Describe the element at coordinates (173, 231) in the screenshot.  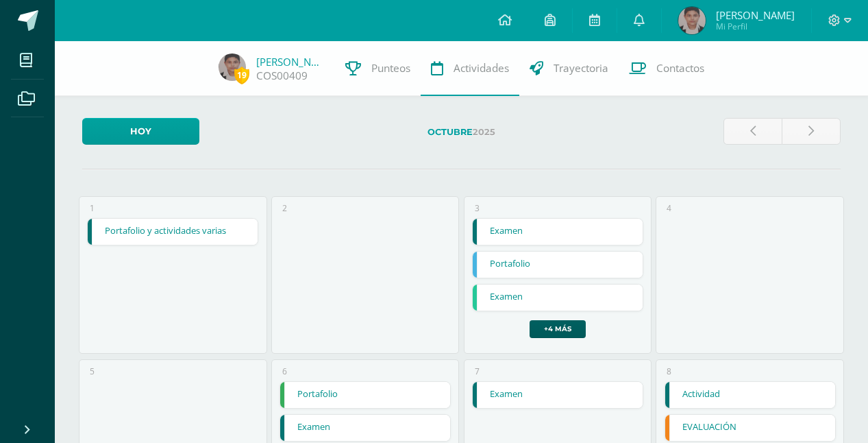
I see `a: Portafolio y actividades varias` at that location.